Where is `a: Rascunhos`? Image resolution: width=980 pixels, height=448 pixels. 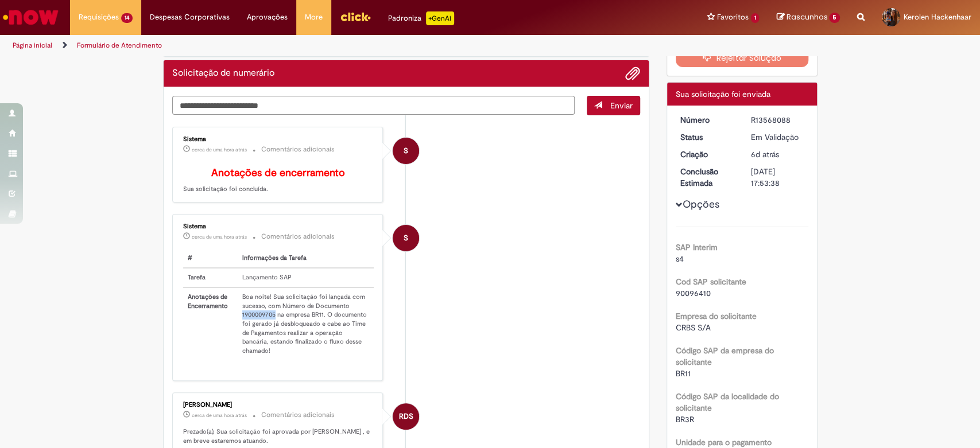 a: Rascunhos is located at coordinates (808, 17).